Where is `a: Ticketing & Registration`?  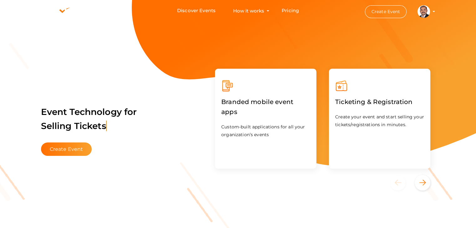
a: Ticketing & Registration is located at coordinates (373, 102).